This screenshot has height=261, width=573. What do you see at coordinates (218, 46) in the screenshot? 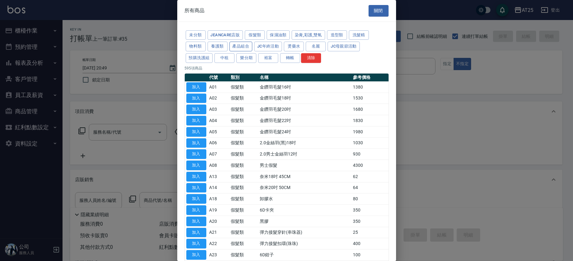
I see `button: 養護類` at bounding box center [218, 46].